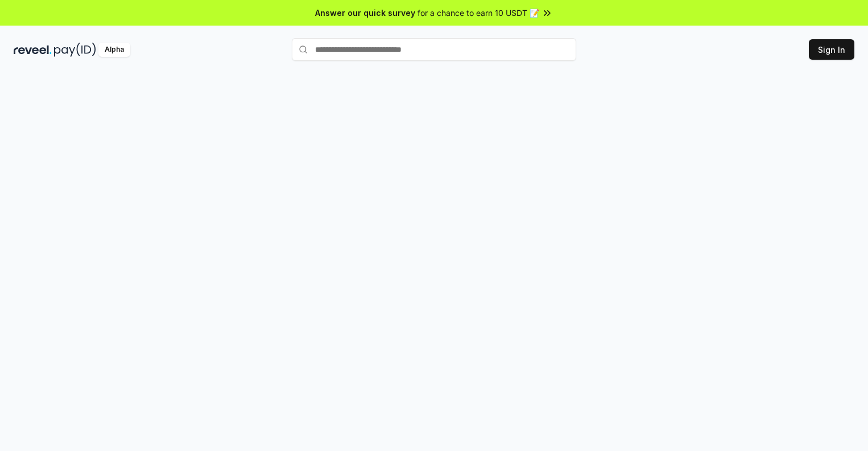 This screenshot has height=451, width=868. I want to click on button: Sign In, so click(832, 49).